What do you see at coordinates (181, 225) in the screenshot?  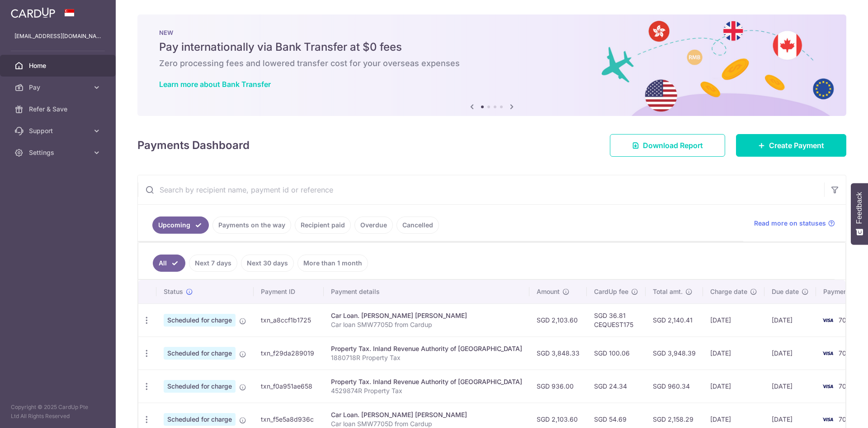 I see `a: Upcoming` at bounding box center [181, 225].